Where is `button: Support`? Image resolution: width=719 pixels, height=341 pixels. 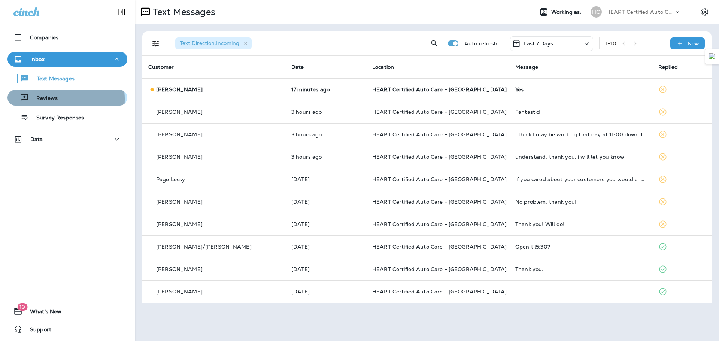 button: Support is located at coordinates (67, 329).